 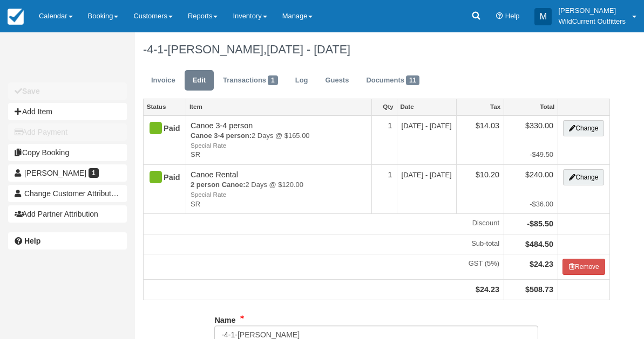 What do you see at coordinates (539, 244) in the screenshot?
I see `strong: $484.50` at bounding box center [539, 244].